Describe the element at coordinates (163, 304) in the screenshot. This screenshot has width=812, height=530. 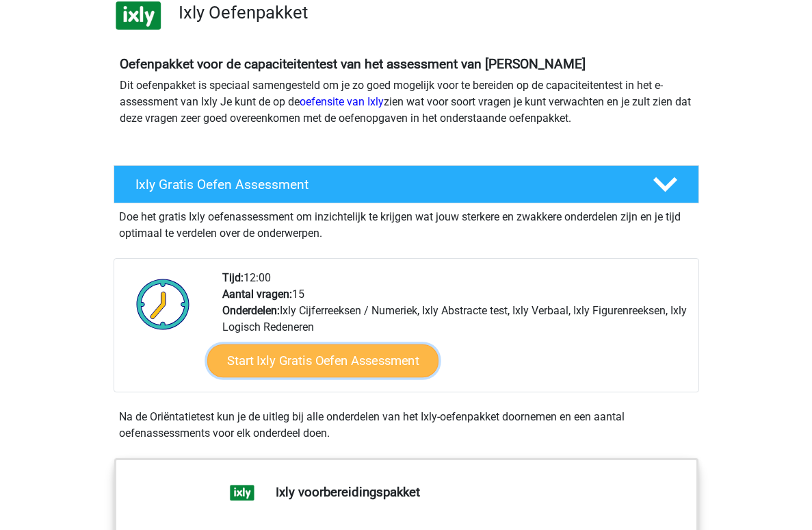
I see `img: Klok` at that location.